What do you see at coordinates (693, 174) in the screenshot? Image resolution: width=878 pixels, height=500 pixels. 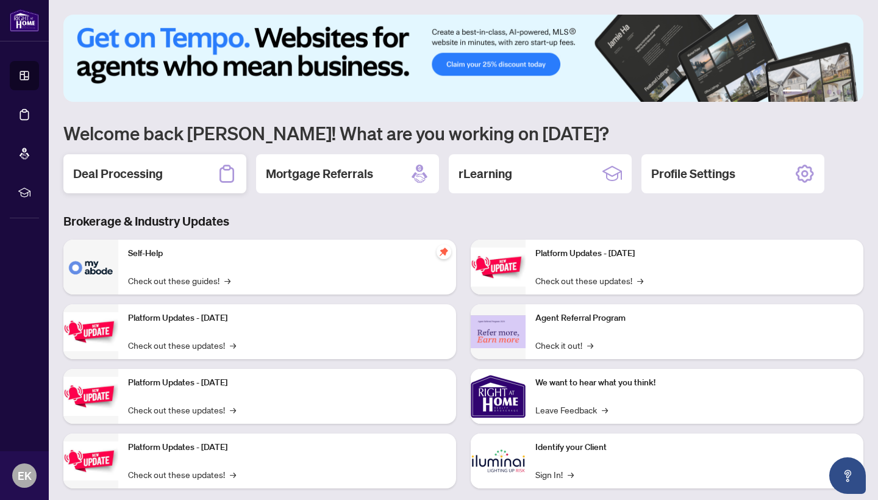 I see `h2: Profile Settings` at bounding box center [693, 174].